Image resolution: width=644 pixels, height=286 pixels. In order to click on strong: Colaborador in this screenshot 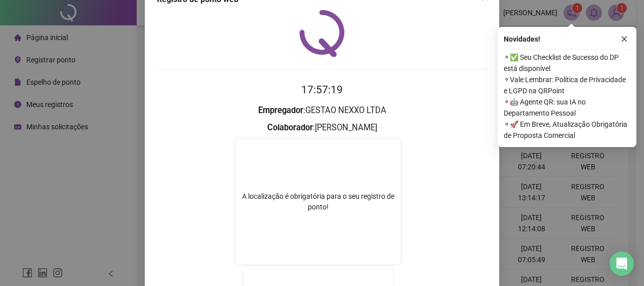, I will do `click(290, 127)`.